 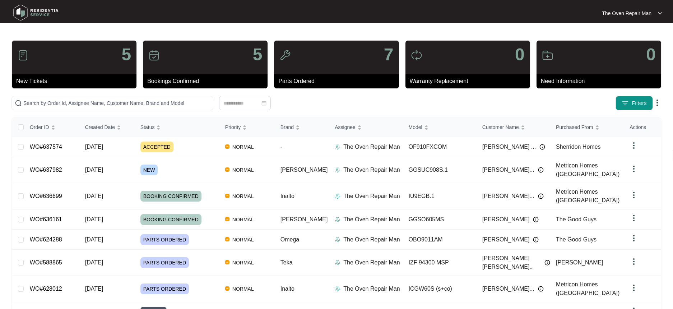 What do you see at coordinates (148, 127) in the screenshot?
I see `span: Status` at bounding box center [148, 127].